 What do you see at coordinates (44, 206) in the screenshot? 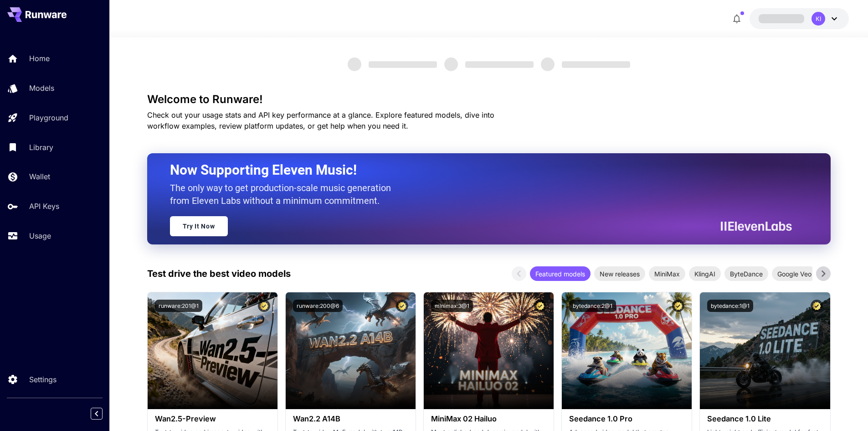
I see `p: API Keys` at bounding box center [44, 206].